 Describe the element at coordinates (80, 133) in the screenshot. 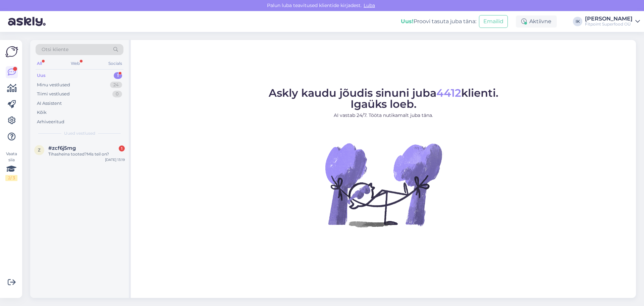

I see `span: Uued vestlused` at that location.